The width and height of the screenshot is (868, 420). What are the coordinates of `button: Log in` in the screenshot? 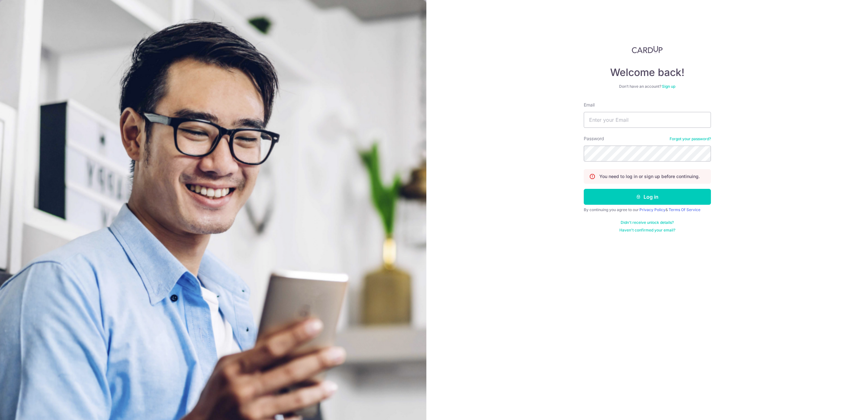 It's located at (647, 197).